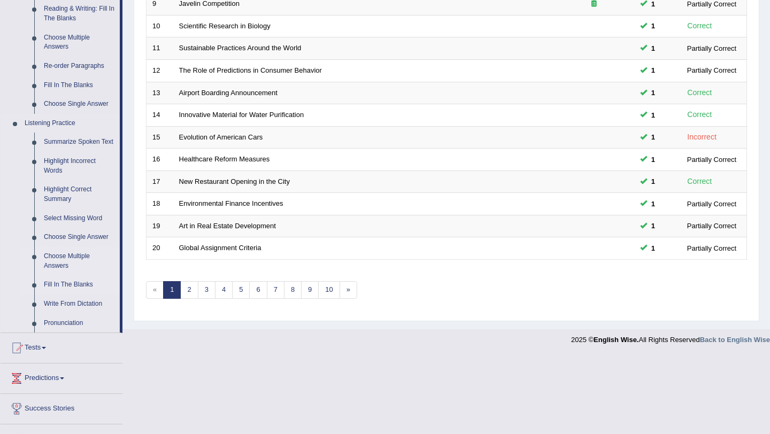 This screenshot has height=434, width=770. What do you see at coordinates (160, 93) in the screenshot?
I see `td: 13` at bounding box center [160, 93].